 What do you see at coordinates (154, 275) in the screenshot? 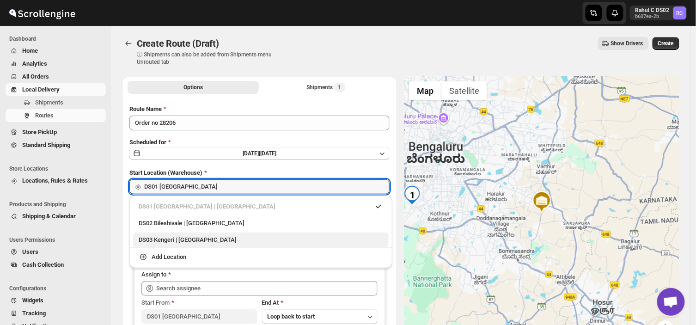
I see `div: Assign to` at bounding box center [154, 275].